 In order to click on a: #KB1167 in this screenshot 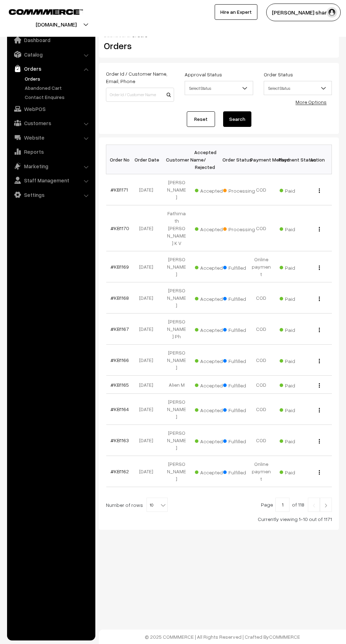, I will do `click(120, 328)`.